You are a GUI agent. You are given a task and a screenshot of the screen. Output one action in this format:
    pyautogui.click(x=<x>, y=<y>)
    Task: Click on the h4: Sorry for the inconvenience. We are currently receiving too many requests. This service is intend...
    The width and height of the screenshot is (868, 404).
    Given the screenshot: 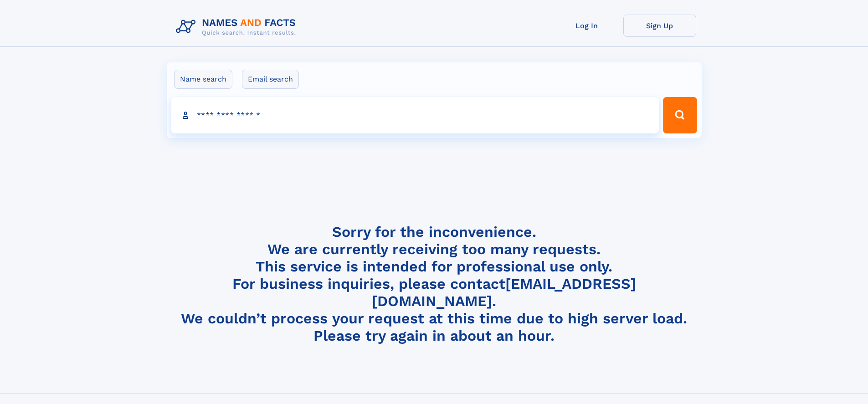 What is the action you would take?
    pyautogui.click(x=434, y=284)
    